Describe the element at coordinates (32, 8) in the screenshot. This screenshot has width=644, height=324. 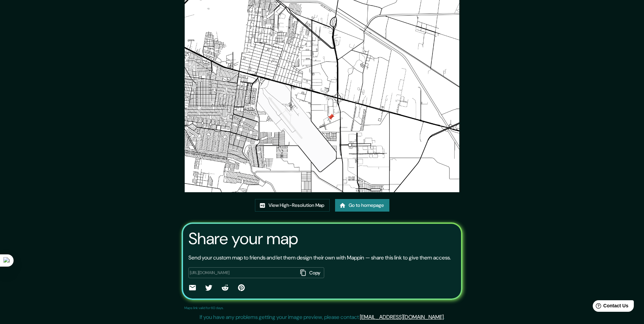
I see `span: Contact Us` at that location.